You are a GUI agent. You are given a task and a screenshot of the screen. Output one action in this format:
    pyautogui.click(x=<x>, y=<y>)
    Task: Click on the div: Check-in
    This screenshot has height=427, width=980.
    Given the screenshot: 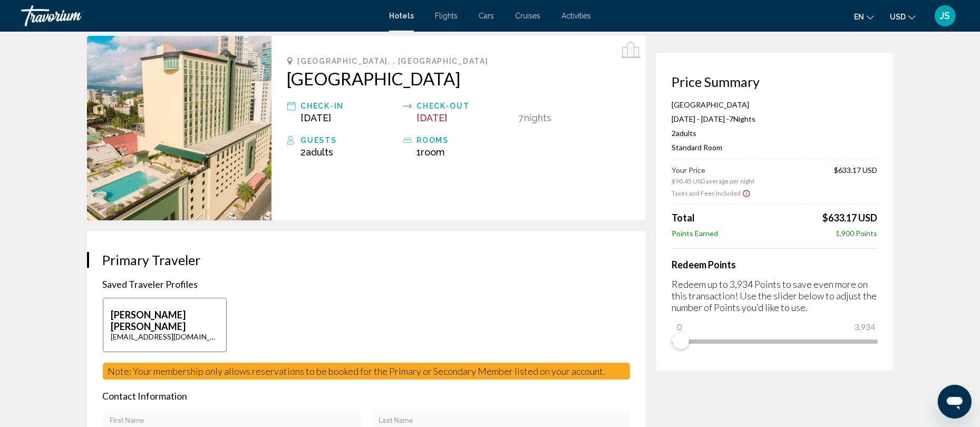 What is the action you would take?
    pyautogui.click(x=350, y=106)
    